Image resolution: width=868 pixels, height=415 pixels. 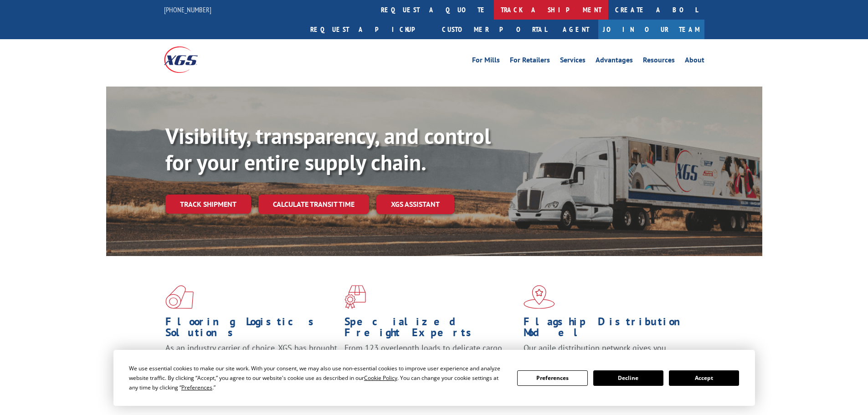 I want to click on a: Services, so click(x=572, y=61).